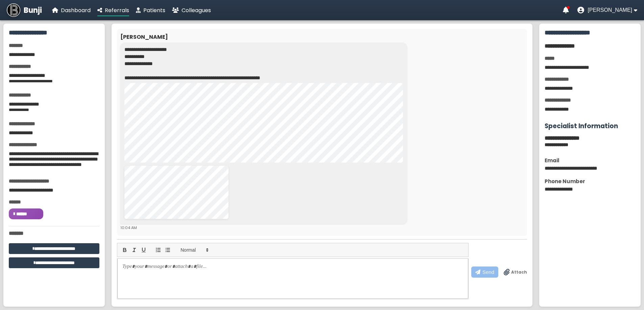  I want to click on button: list: bullet, so click(168, 250).